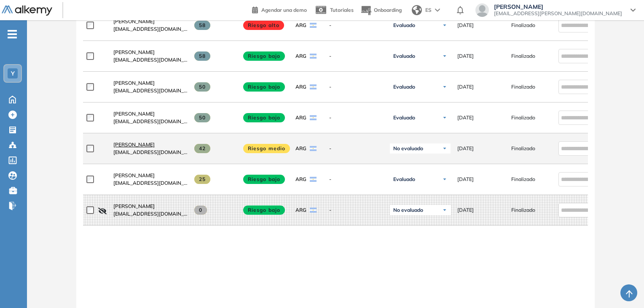 The width and height of the screenshot is (644, 308). Describe the element at coordinates (284, 9) in the screenshot. I see `span: Agendar una demo` at that location.